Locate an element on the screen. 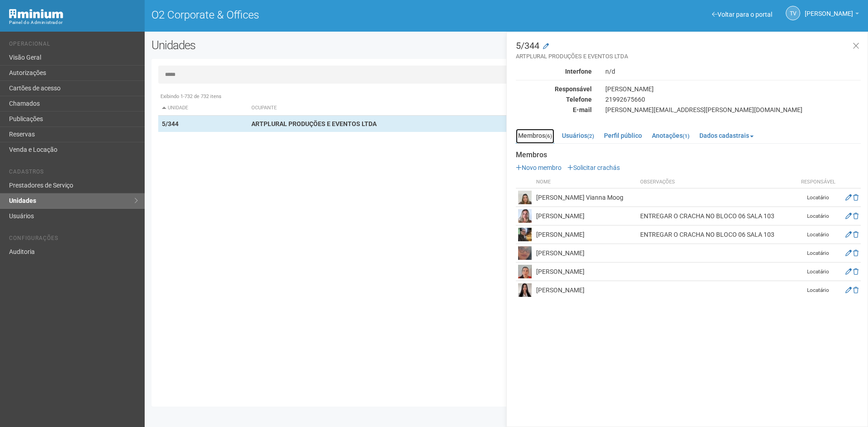  div: Interfone is located at coordinates (554, 72).